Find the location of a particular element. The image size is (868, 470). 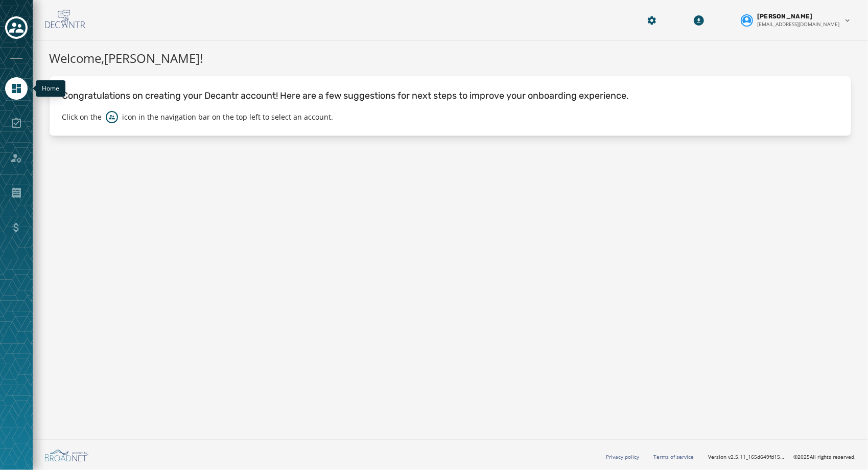

div: Home is located at coordinates (51, 89).